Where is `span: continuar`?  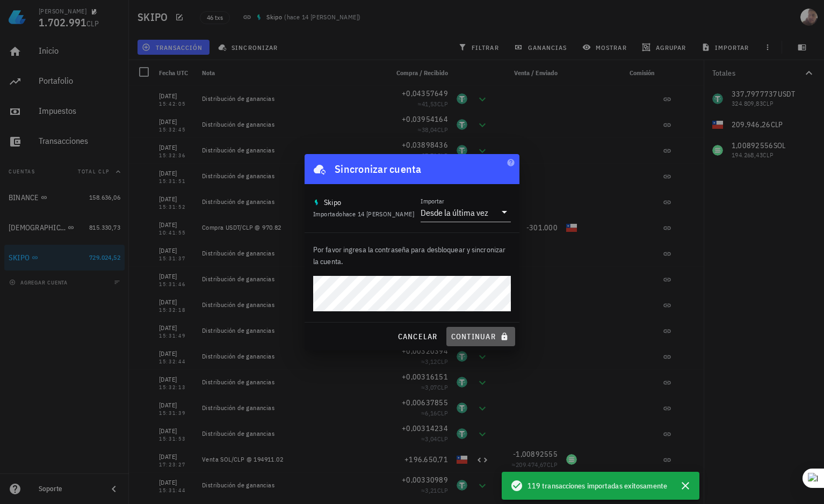 span: continuar is located at coordinates (481, 337).